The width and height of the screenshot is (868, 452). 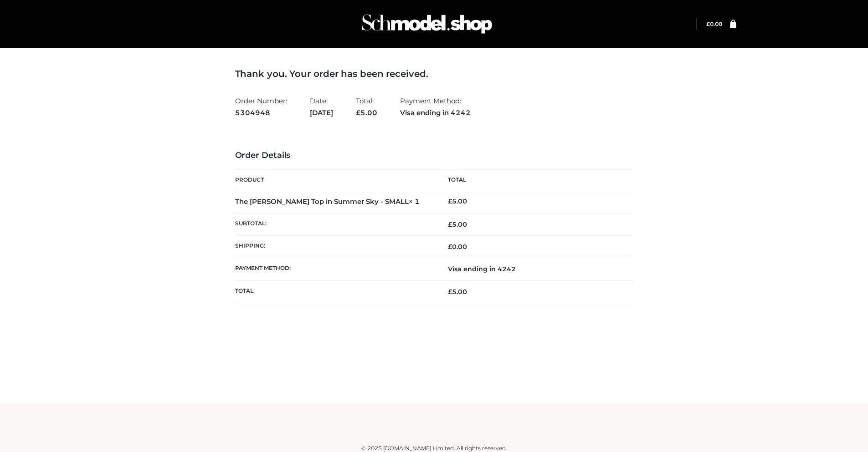 What do you see at coordinates (335, 291) in the screenshot?
I see `th: Total:` at bounding box center [335, 291].